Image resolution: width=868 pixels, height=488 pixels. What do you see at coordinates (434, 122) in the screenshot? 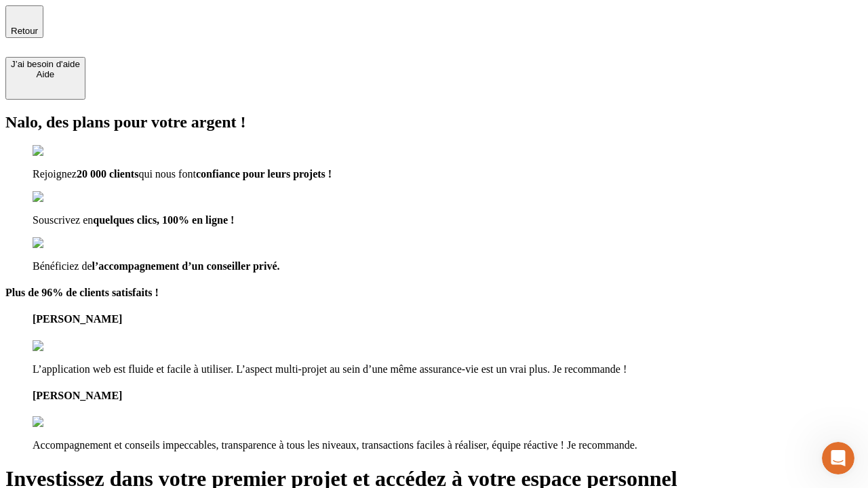
I see `h2: Nalo, des plans pour votre argent !` at bounding box center [434, 122].